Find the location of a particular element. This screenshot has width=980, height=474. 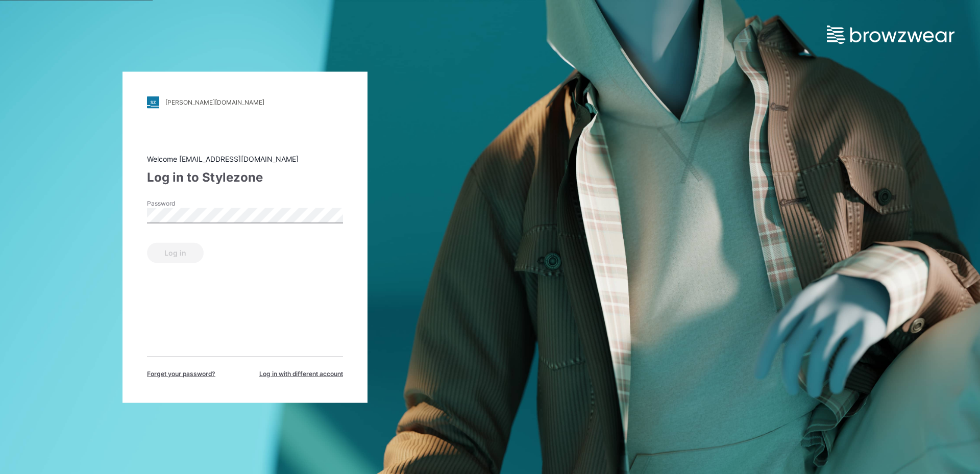

label: Password is located at coordinates (183, 203).